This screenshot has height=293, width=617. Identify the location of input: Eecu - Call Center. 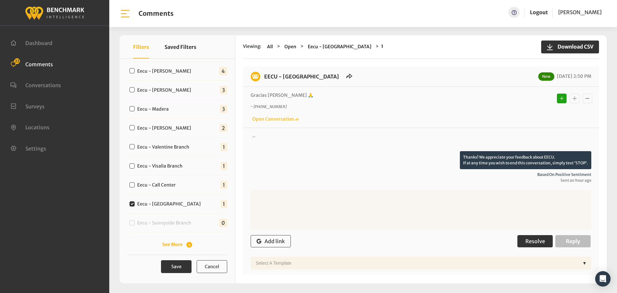
(132, 185).